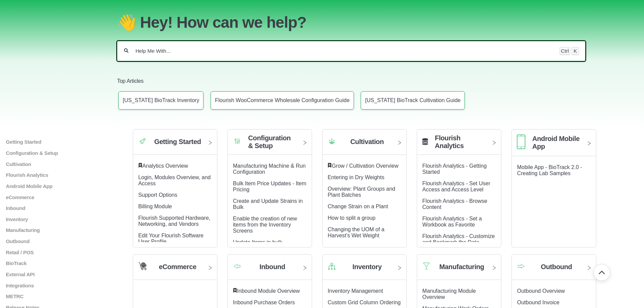 The image size is (644, 308). Describe the element at coordinates (554, 270) in the screenshot. I see `a: Category icon Outbound` at that location.